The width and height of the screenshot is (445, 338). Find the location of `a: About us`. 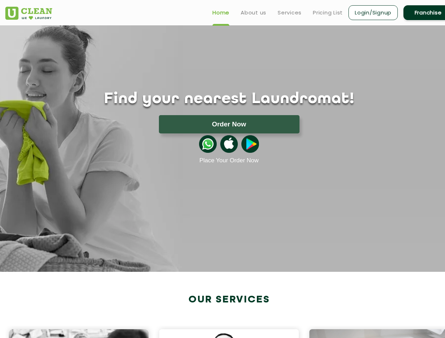

a: About us is located at coordinates (253, 13).